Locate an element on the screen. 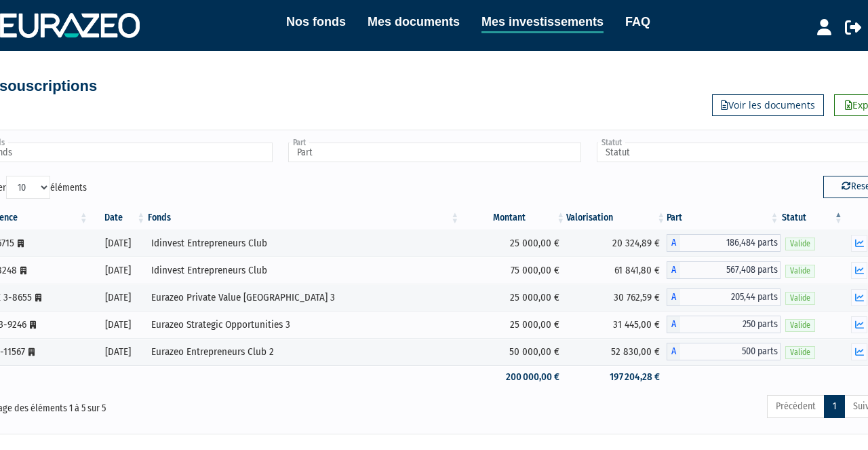  td: 20 324,89 € is located at coordinates (616, 243).